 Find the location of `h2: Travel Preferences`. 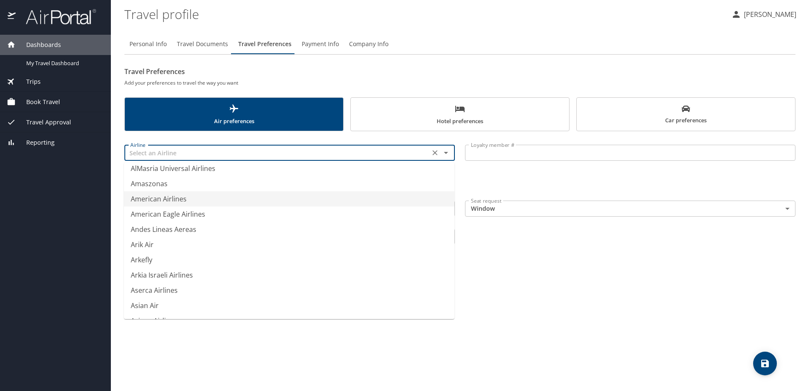

h2: Travel Preferences is located at coordinates (460, 72).